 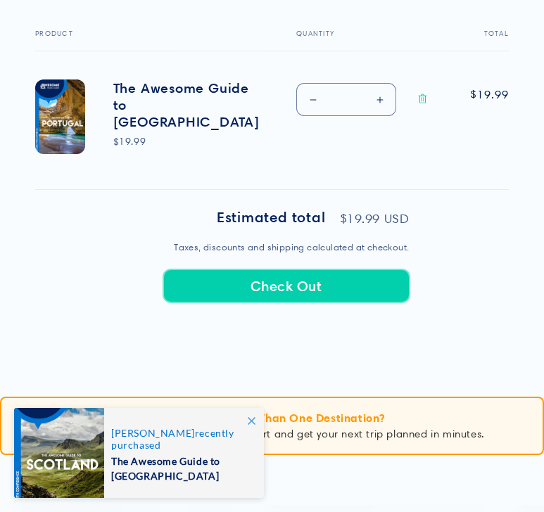 What do you see at coordinates (351, 40) in the screenshot?
I see `th: Quantity` at bounding box center [351, 40].